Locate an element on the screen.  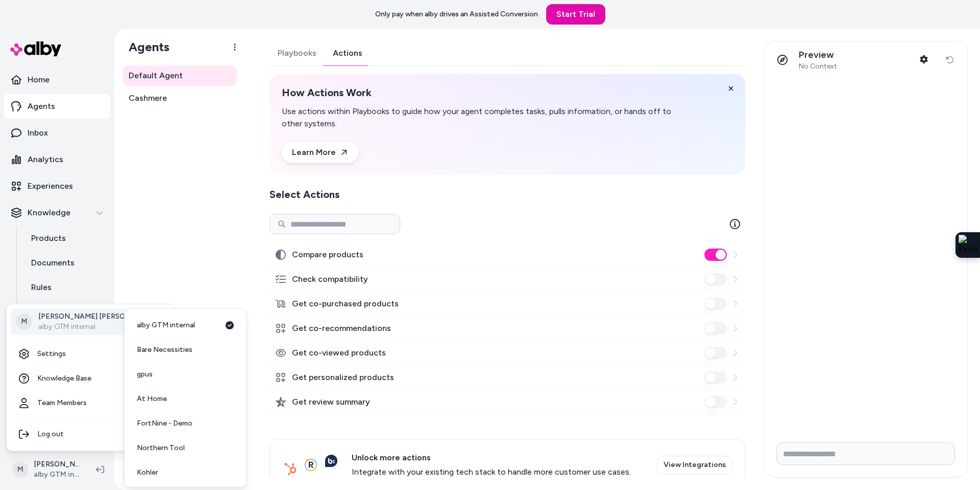
a: Team Members is located at coordinates (91, 403).